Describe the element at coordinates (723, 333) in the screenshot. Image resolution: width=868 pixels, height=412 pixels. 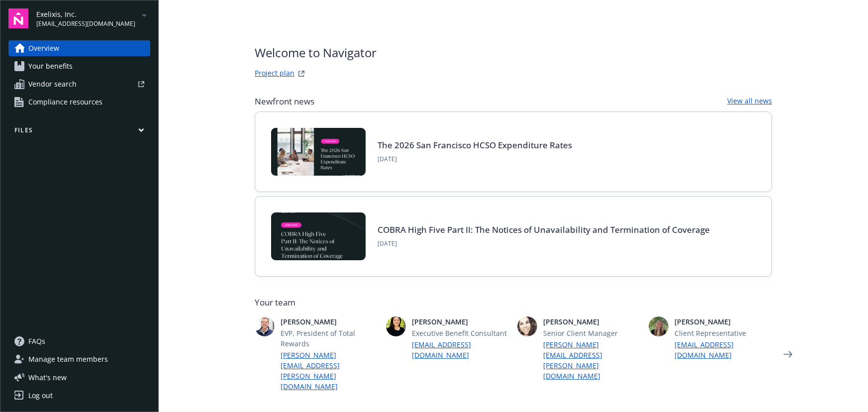
I see `span: Client Representative` at that location.